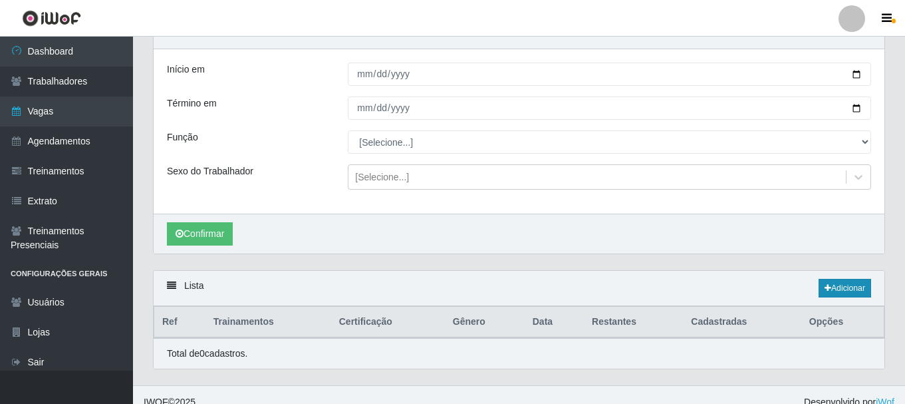  Describe the element at coordinates (200, 233) in the screenshot. I see `button: Confirmar` at that location.